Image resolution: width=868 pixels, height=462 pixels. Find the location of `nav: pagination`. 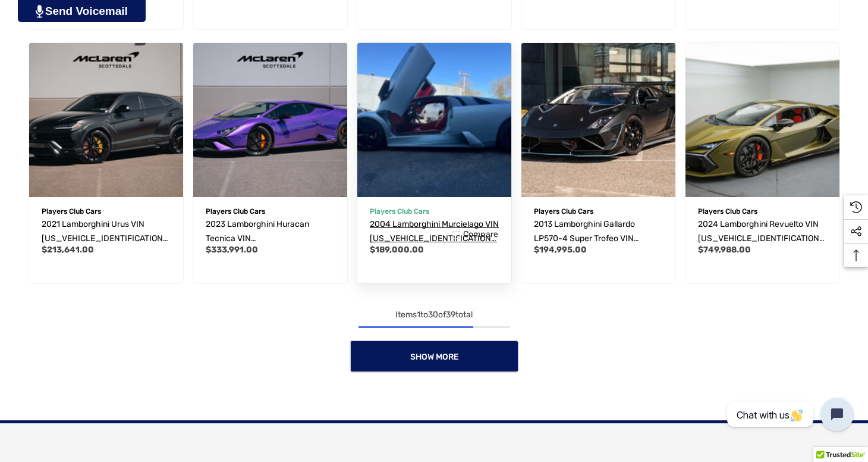

nav: pagination is located at coordinates (434, 339).